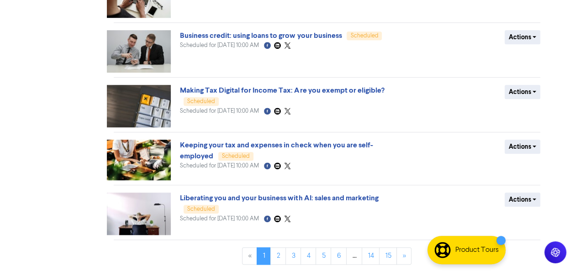 This screenshot has height=271, width=574. I want to click on div: Chat Widget, so click(551, 249).